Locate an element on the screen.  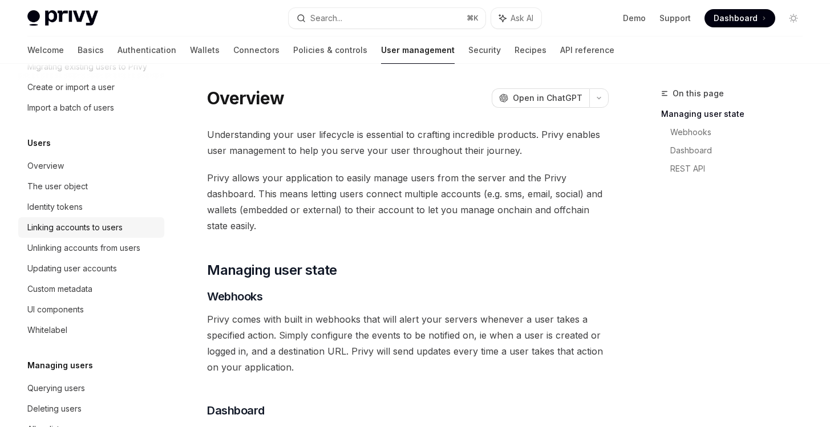
div: Identity tokens is located at coordinates (55, 207).